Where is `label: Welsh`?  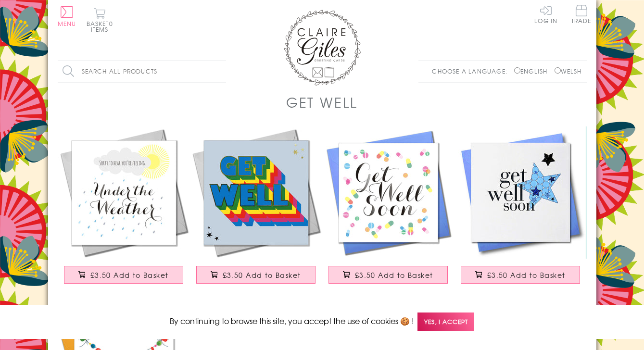
label: Welsh is located at coordinates (568, 71).